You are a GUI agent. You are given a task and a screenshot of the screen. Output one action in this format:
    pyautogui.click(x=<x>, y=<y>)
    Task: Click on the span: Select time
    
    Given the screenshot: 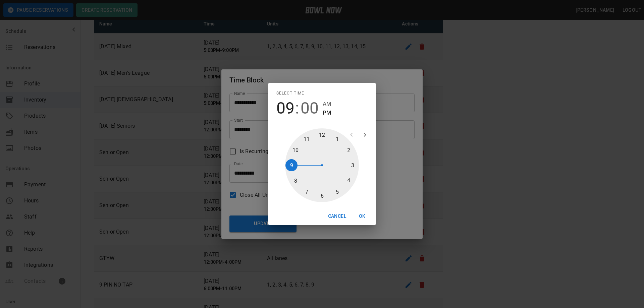 What is the action you would take?
    pyautogui.click(x=290, y=93)
    